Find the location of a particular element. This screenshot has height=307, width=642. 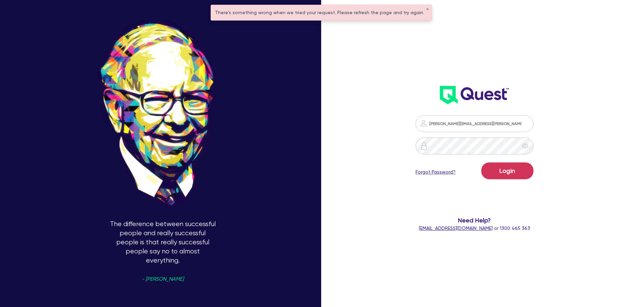

img: wH2k97JdezQIQAAAABJRU5ErkJggg== is located at coordinates (474, 95).